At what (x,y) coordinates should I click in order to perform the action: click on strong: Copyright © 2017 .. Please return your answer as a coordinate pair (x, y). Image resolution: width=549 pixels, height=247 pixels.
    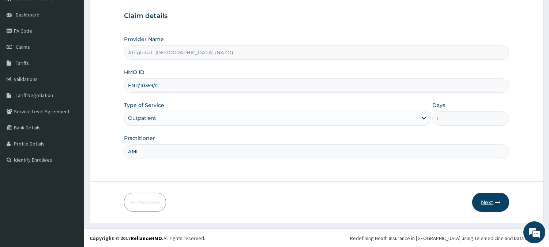
    Looking at the image, I should click on (127, 238).